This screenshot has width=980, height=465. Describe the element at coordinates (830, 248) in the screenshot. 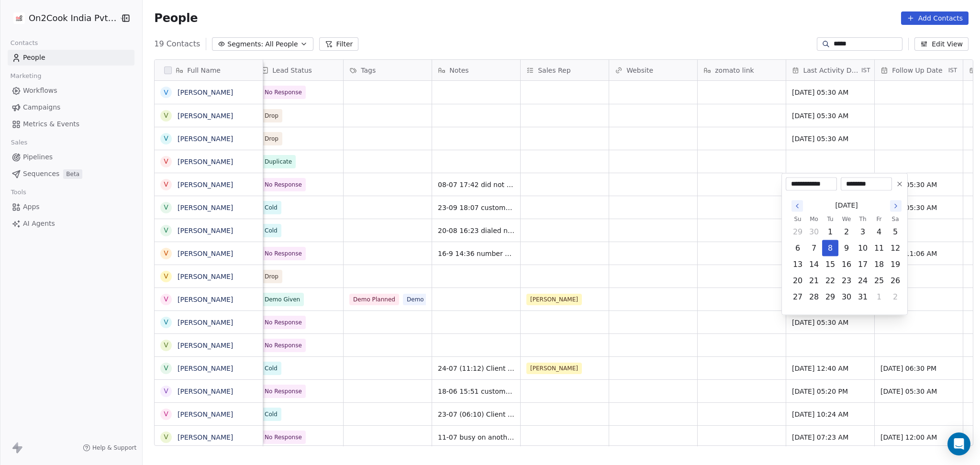

I see `button: Tuesday, July 8th, 2025, selected` at that location.